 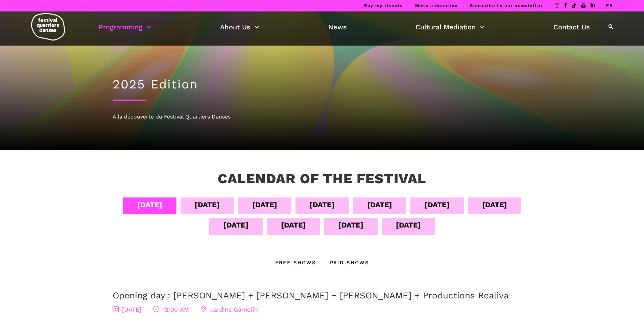 What do you see at coordinates (322, 85) in the screenshot?
I see `h1: 2025 Edition` at bounding box center [322, 85].